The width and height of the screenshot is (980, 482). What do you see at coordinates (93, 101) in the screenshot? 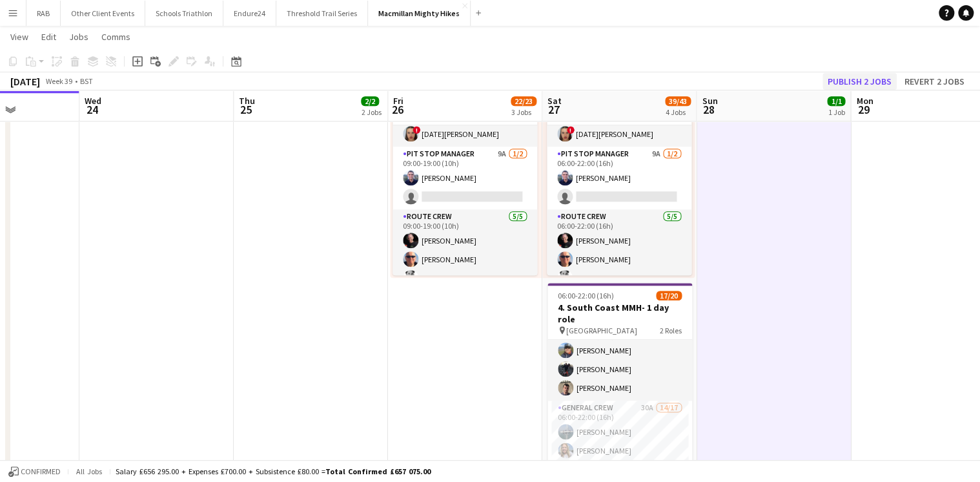
I see `span: Wed` at bounding box center [93, 101].